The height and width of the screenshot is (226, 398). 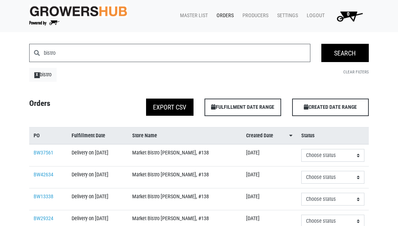 I want to click on a: Settings, so click(x=286, y=16).